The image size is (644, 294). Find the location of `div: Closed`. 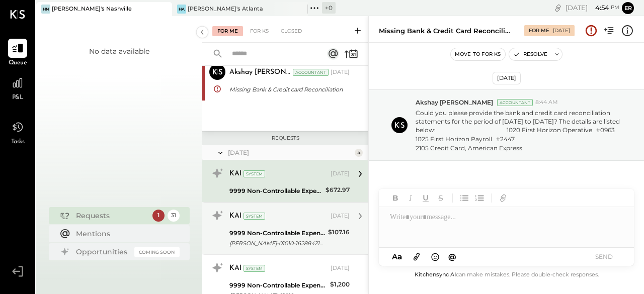

div: Closed is located at coordinates (292, 32).